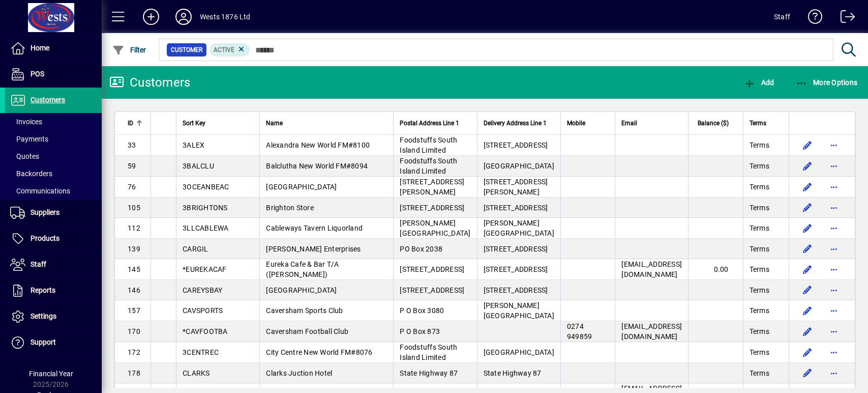 The image size is (868, 393). Describe the element at coordinates (134, 331) in the screenshot. I see `span: 170` at that location.